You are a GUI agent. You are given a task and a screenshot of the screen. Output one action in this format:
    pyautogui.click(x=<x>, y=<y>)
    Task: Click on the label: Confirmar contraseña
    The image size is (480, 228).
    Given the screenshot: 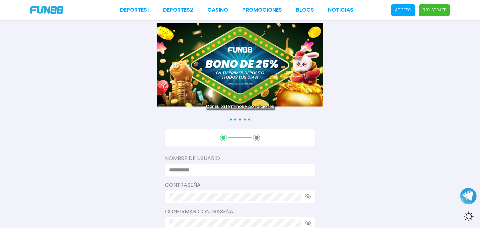 What is the action you would take?
    pyautogui.click(x=240, y=212)
    